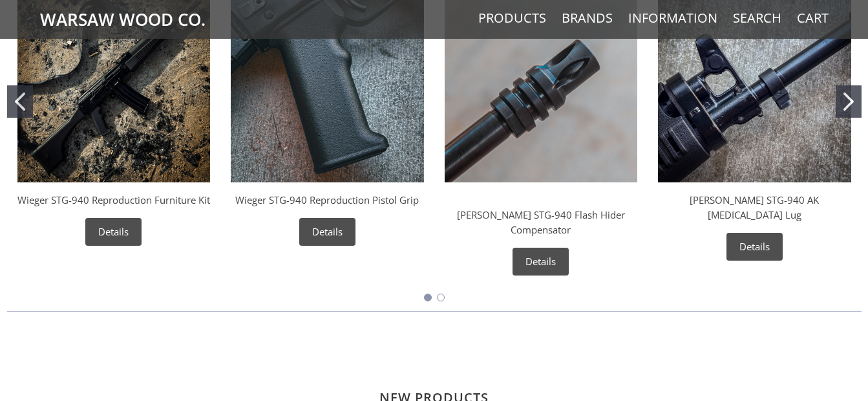 The height and width of the screenshot is (401, 868). Describe the element at coordinates (587, 18) in the screenshot. I see `a: Brands` at that location.